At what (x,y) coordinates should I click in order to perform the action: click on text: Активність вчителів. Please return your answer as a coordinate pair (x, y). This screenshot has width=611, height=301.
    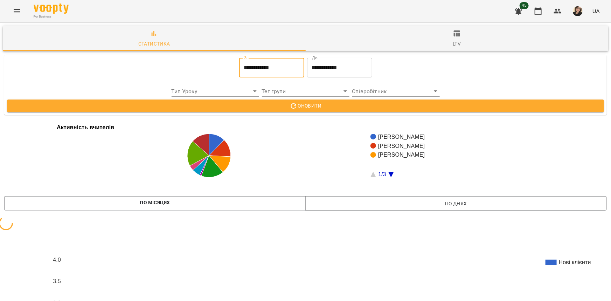
    Looking at the image, I should click on (85, 127).